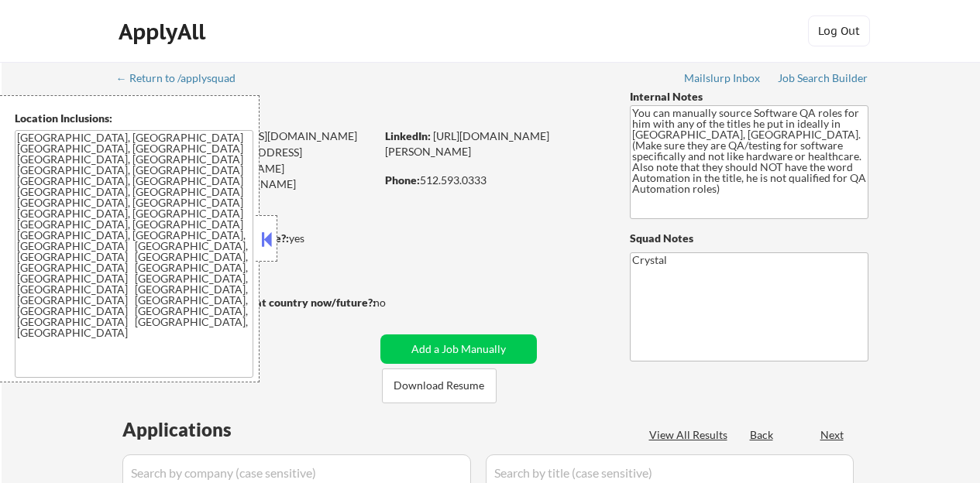  Describe the element at coordinates (402, 180) in the screenshot. I see `strong: Phone:` at that location.